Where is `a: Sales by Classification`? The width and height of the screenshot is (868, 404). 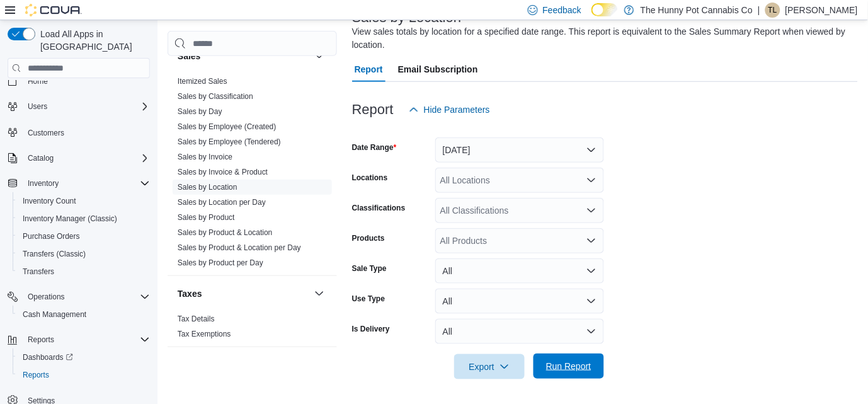
a: Sales by Classification is located at coordinates (215, 96).